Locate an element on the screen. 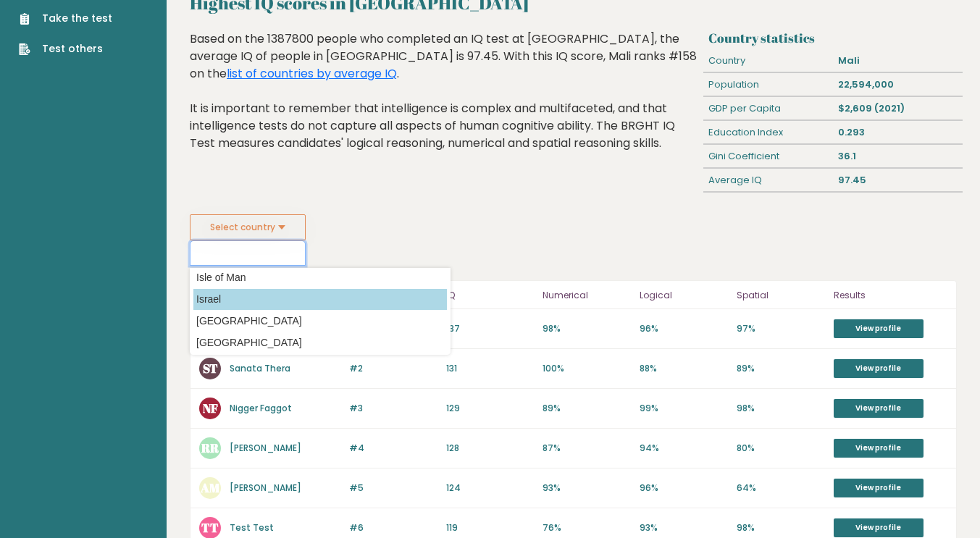  div: 97.45 is located at coordinates (898, 180).